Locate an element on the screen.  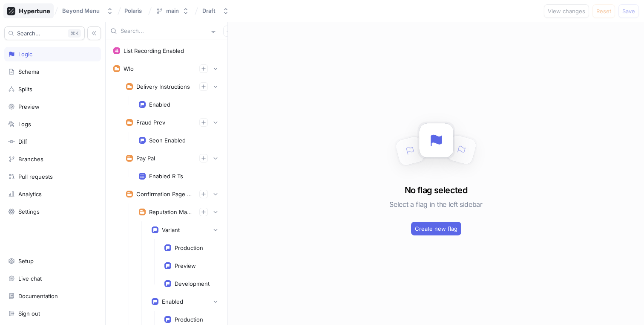
span: Reset is located at coordinates (604, 11).